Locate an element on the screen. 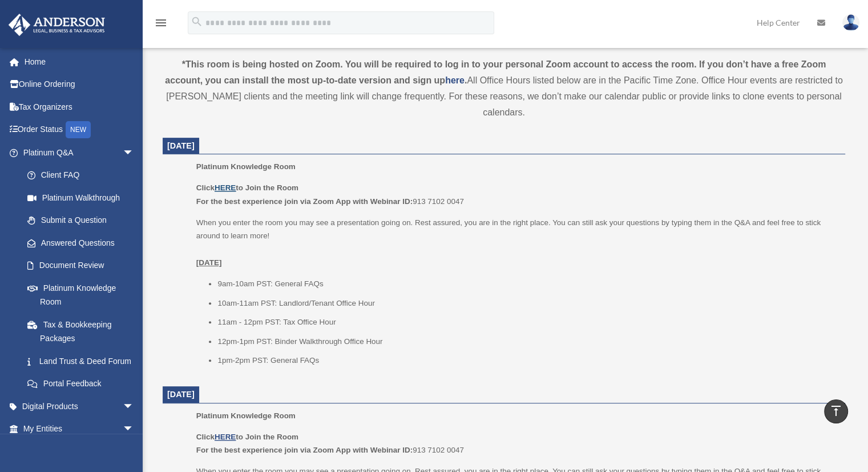  a: menu is located at coordinates (161, 25).